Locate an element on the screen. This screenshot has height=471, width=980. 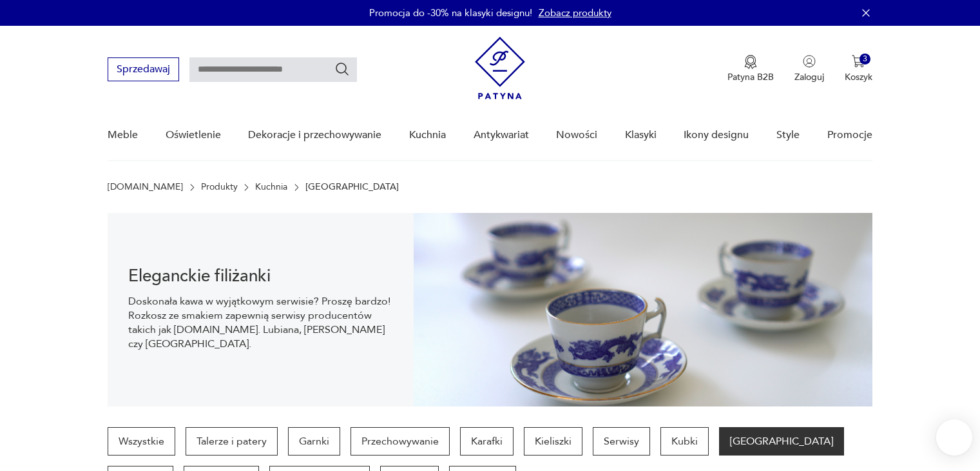
p: Garnki is located at coordinates (314, 441).